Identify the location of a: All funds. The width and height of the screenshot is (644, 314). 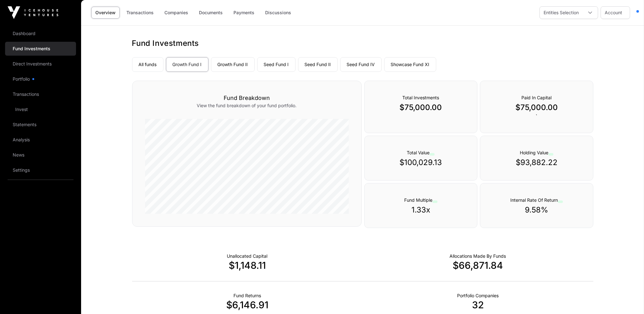
(147, 65).